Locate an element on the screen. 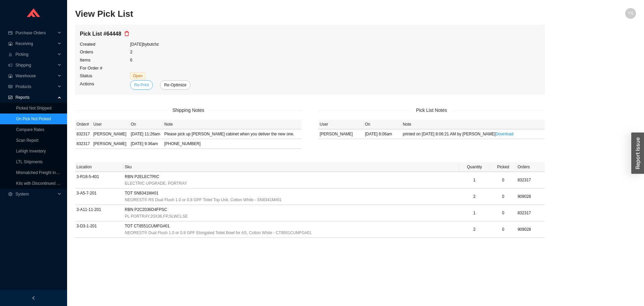 The height and width of the screenshot is (306, 644). span: read is located at coordinates (11, 87).